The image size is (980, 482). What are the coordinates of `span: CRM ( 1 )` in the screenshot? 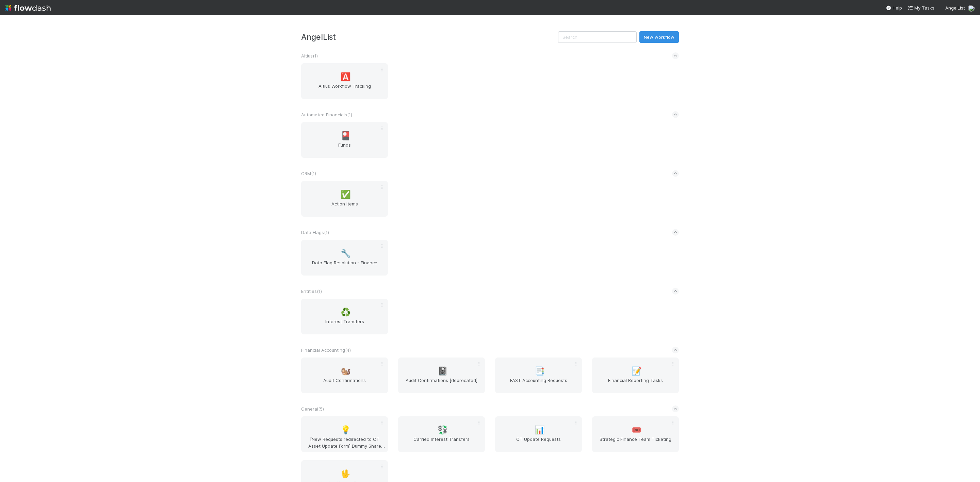 It's located at (308, 173).